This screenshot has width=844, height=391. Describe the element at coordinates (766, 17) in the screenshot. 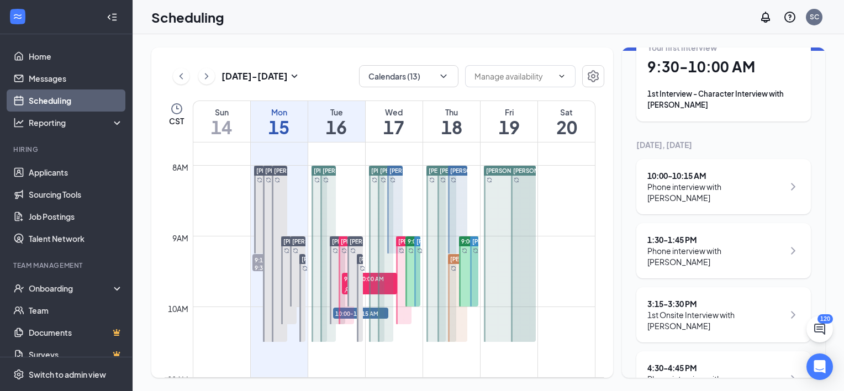

I see `svg: Notifications` at that location.